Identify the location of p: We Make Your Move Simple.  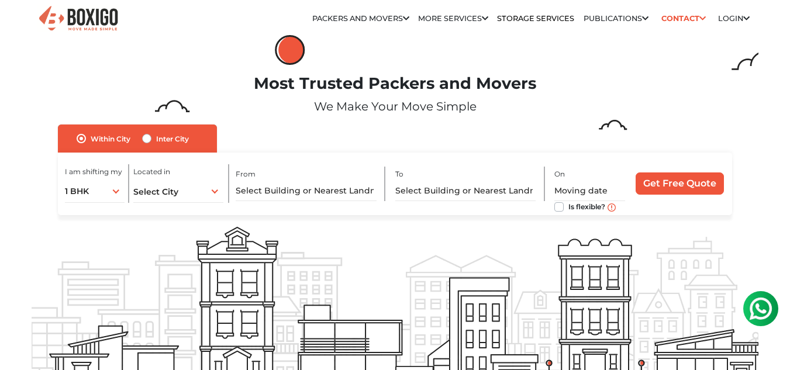
(395, 106).